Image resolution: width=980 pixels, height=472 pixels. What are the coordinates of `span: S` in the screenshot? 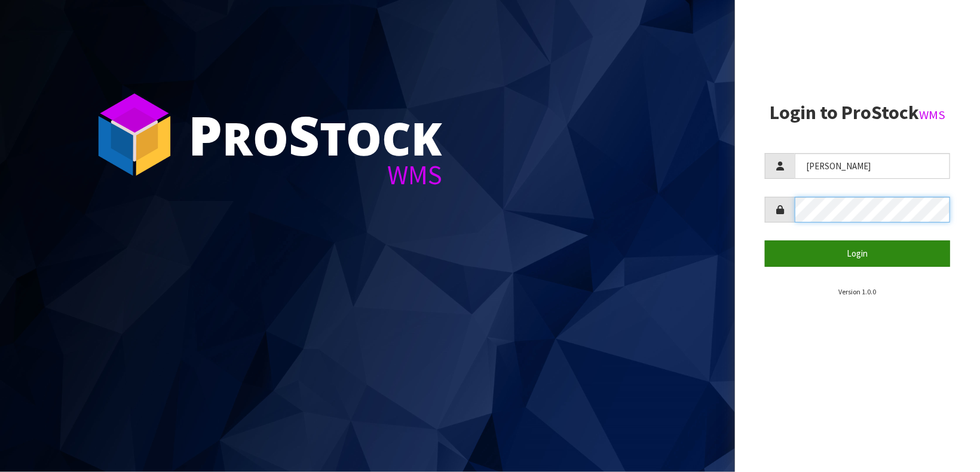 It's located at (304, 135).